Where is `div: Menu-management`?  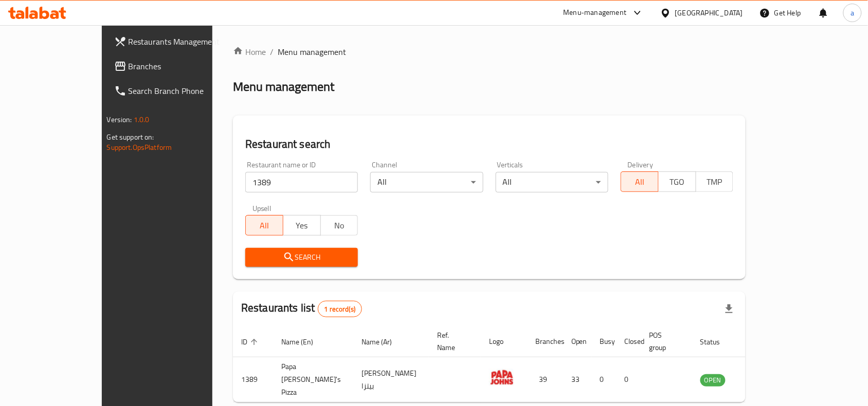 div: Menu-management is located at coordinates (595, 13).